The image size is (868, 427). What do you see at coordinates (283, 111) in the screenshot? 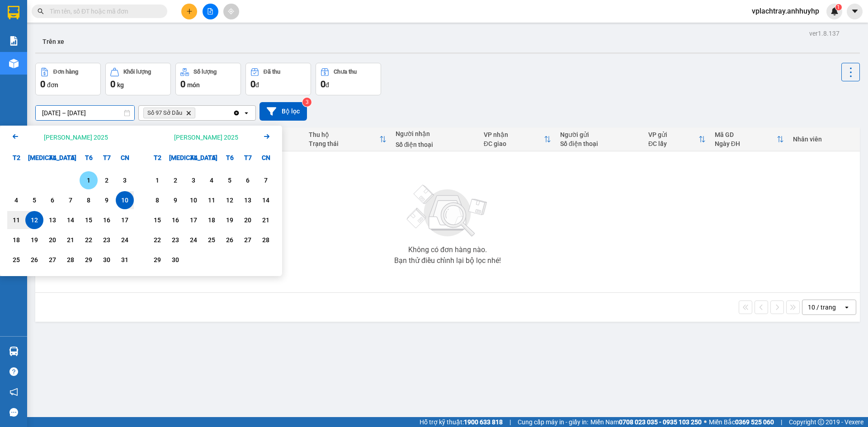
I see `button: Bộ lọc` at bounding box center [283, 111].